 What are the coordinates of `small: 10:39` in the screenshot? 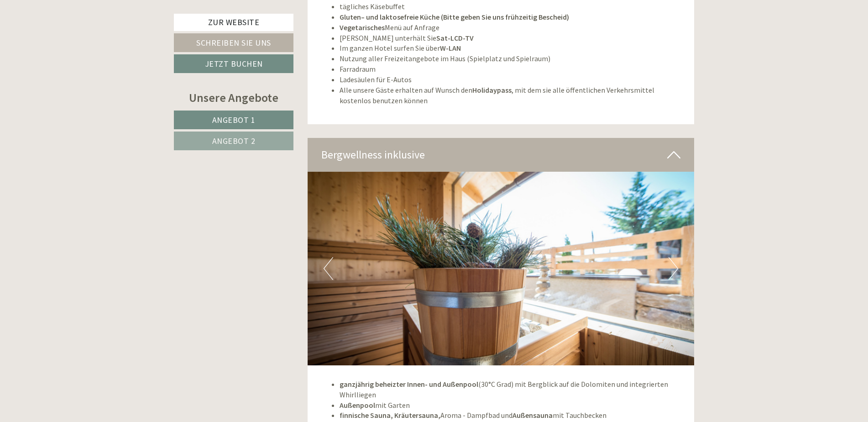 It's located at (77, 48).